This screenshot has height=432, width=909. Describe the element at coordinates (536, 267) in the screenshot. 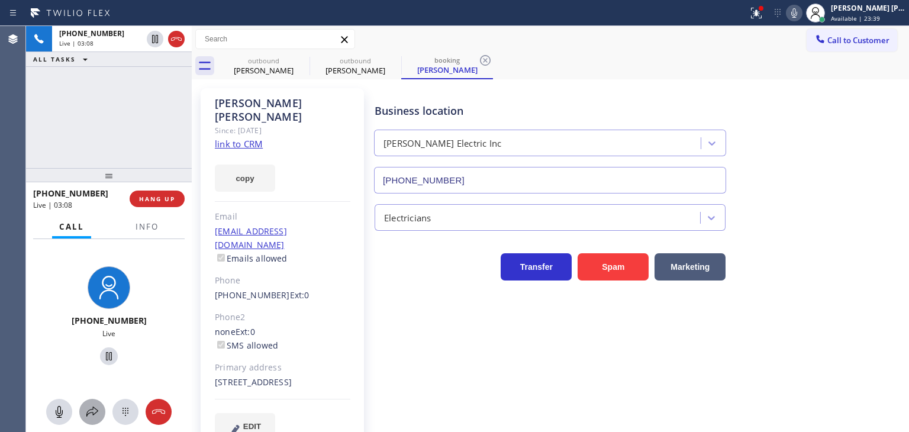

I see `button: Transfer` at that location.